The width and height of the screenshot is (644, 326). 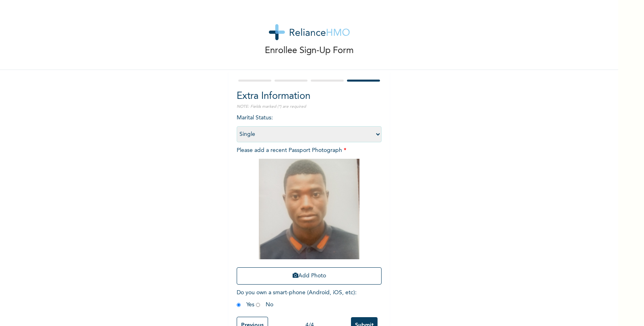 What do you see at coordinates (309, 218) in the screenshot?
I see `span: Please add a recent Passport Photograph` at bounding box center [309, 218].